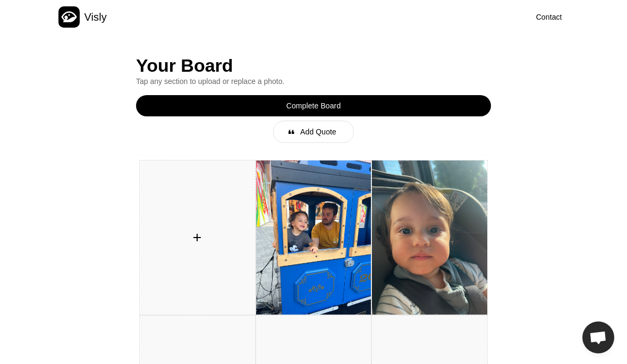  I want to click on div: Contact, so click(549, 17).